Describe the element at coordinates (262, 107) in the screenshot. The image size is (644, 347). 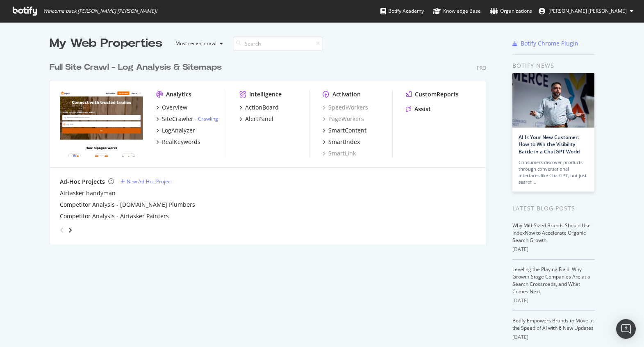
I see `div: ActionBoard` at that location.